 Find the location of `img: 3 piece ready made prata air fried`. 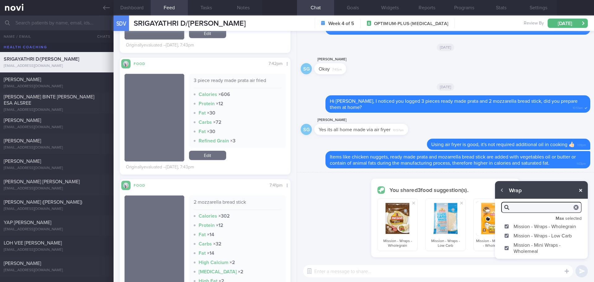

img: 3 piece ready made prata air fried is located at coordinates (154, 118).